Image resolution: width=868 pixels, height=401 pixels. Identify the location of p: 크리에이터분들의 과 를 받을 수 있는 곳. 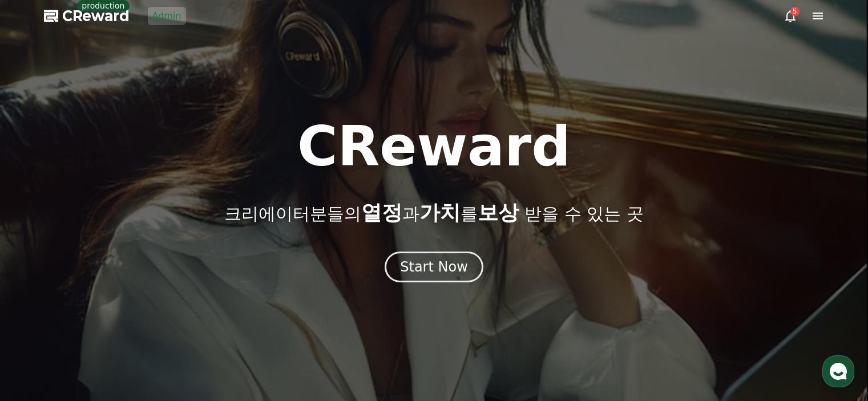
(434, 213).